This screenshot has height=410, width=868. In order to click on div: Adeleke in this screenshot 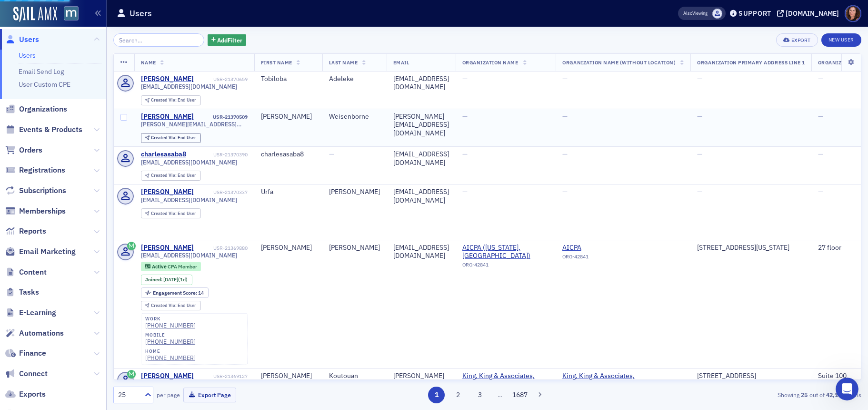, I will do `click(354, 79)`.